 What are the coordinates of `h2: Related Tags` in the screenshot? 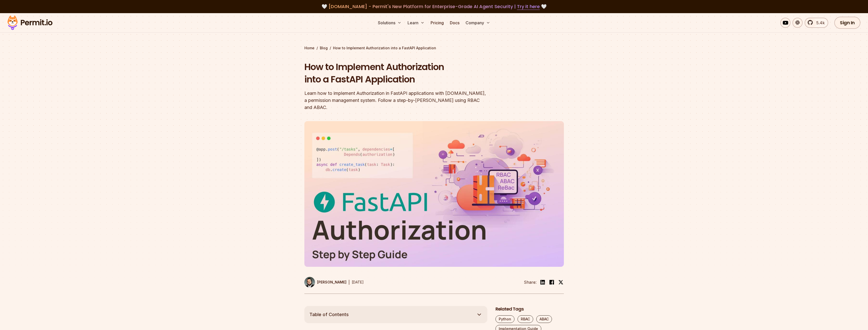 It's located at (530, 309).